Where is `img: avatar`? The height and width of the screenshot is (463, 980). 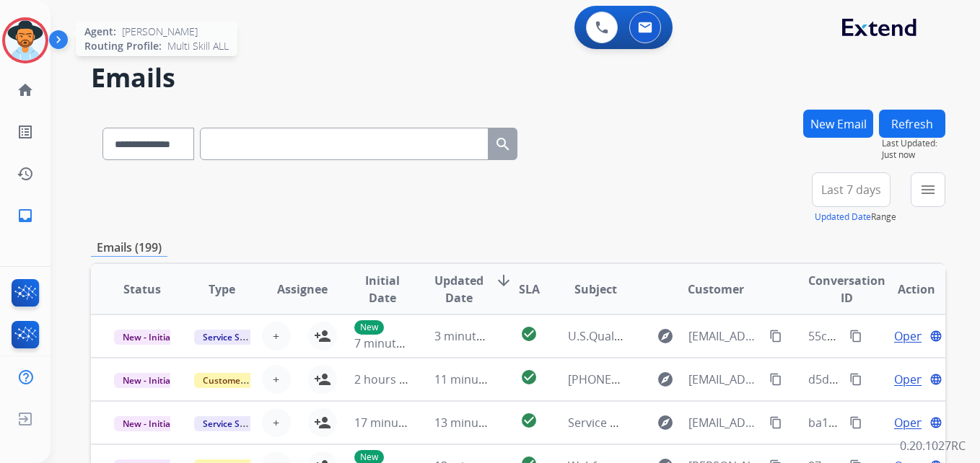 img: avatar is located at coordinates (25, 41).